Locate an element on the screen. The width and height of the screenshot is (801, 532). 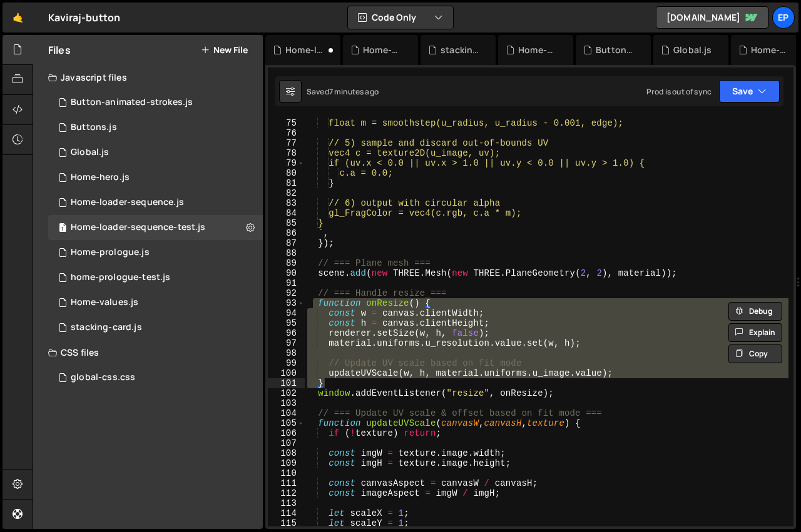
div: 101 is located at coordinates (286, 383).